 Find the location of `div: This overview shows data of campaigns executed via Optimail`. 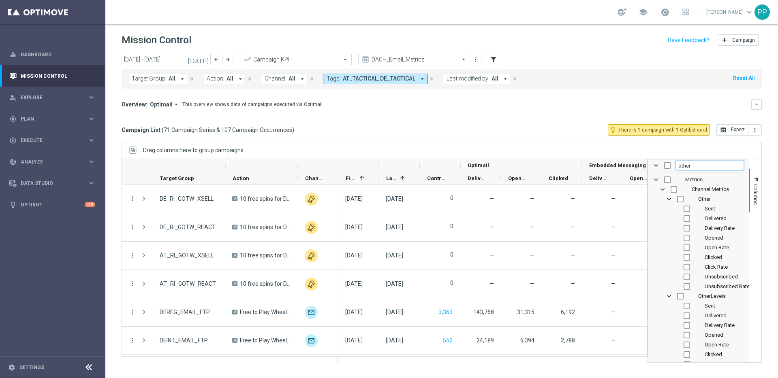

div: This overview shows data of campaigns executed via Optimail is located at coordinates (252, 105).